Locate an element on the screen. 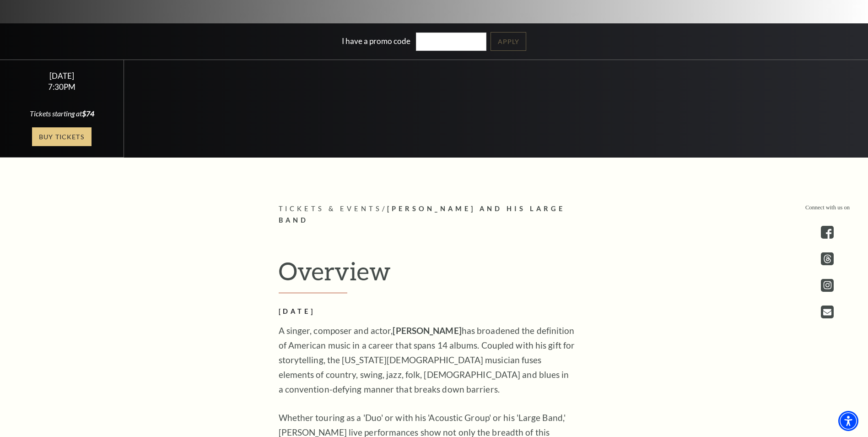 This screenshot has height=437, width=868. a: Open this option - open in a new tab is located at coordinates (827, 312).